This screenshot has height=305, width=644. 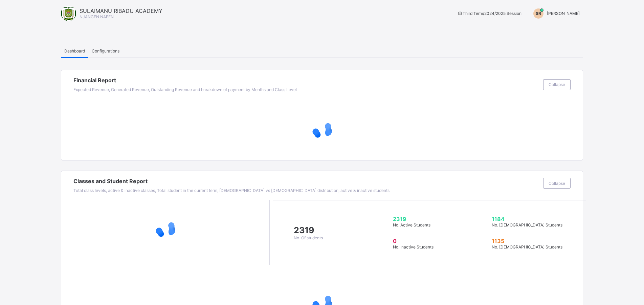 What do you see at coordinates (185, 89) in the screenshot?
I see `span: Expected Revenue, Generated Revenue, Outstanding Revenue and breakdown of payment by Months and C...` at bounding box center [185, 89].